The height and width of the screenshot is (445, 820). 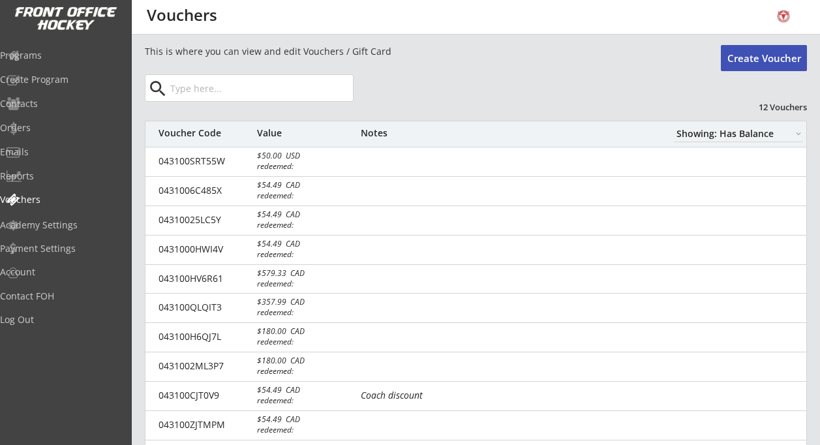 What do you see at coordinates (302, 273) in the screenshot?
I see `div: $579.33 CAD` at bounding box center [302, 273].